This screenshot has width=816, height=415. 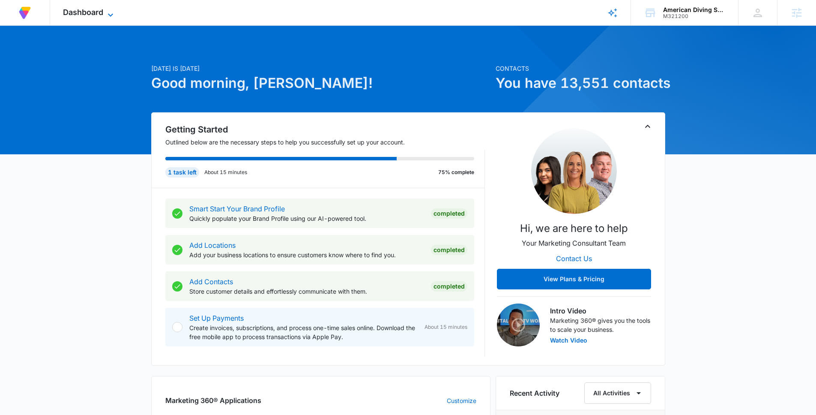 What do you see at coordinates (456, 172) in the screenshot?
I see `p: 75% complete` at bounding box center [456, 172].